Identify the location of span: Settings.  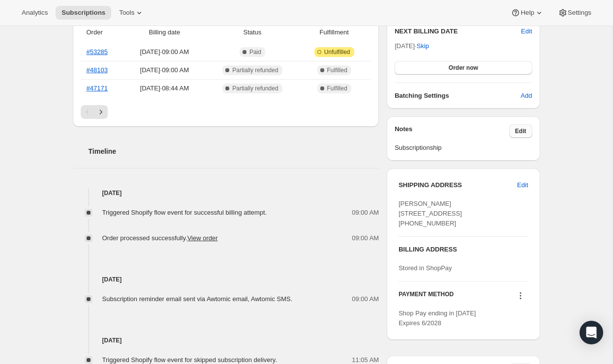
(580, 13).